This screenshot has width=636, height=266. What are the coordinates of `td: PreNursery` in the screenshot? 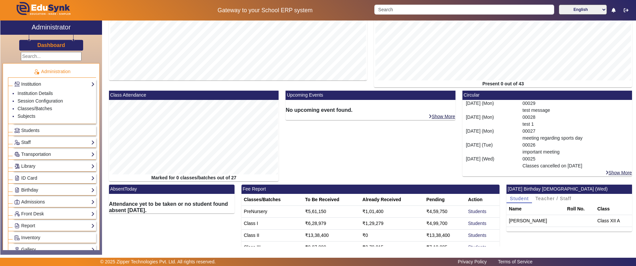 It's located at (272, 212).